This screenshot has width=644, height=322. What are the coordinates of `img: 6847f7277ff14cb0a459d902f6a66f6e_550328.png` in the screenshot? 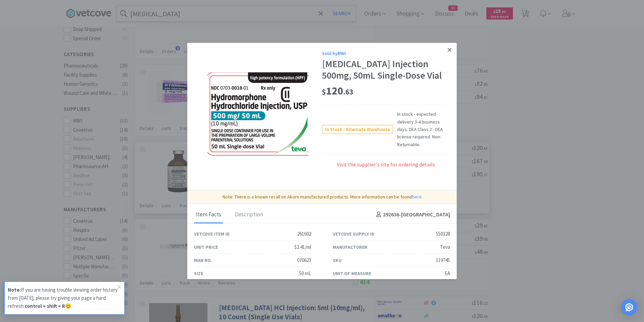 It's located at (258, 115).